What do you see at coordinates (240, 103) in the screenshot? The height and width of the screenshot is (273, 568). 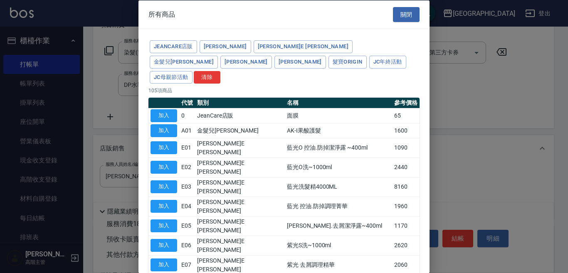 I see `th: 類別` at bounding box center [240, 103].